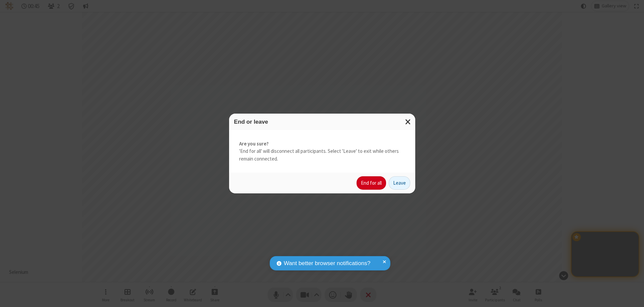 The height and width of the screenshot is (307, 644). I want to click on h3: End or leave, so click(322, 121).